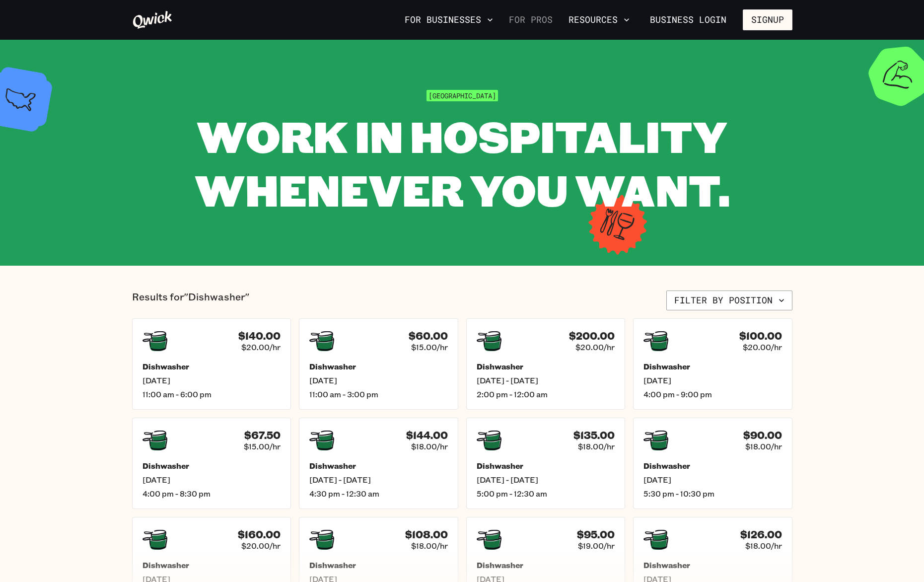 The width and height of the screenshot is (924, 582). I want to click on span: 5:00 pm - 12:30 am, so click(546, 493).